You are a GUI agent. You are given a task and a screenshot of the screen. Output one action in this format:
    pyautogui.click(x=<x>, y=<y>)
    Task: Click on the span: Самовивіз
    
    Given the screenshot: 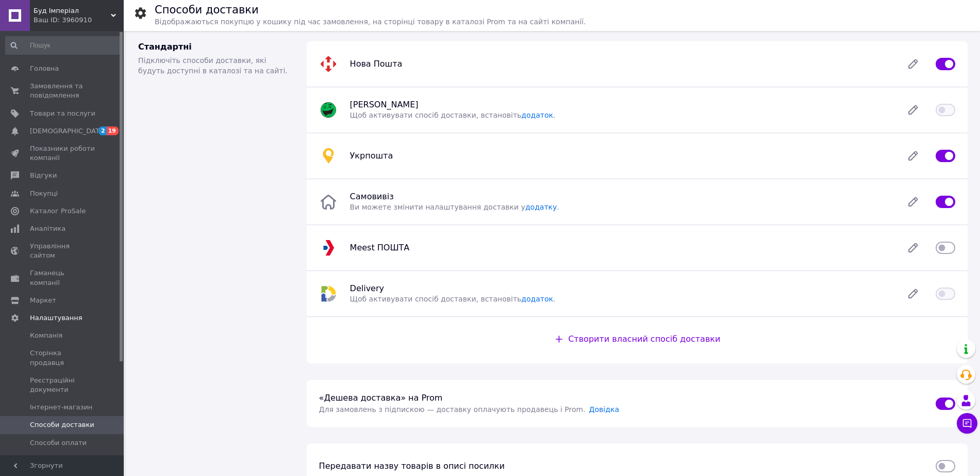 What is the action you would take?
    pyautogui.click(x=372, y=196)
    